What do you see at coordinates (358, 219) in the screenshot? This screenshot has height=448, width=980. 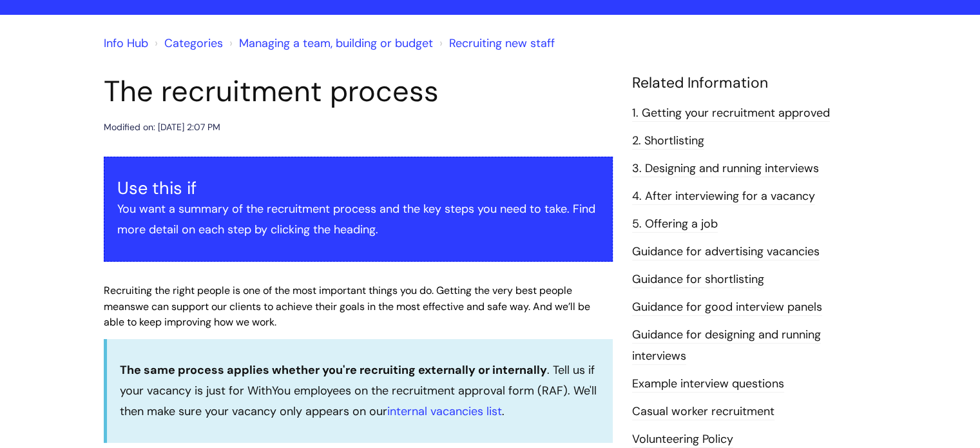 I see `p: You want a summary of the recruitment process and the key steps you need to take. Find more detai...` at bounding box center [358, 219].